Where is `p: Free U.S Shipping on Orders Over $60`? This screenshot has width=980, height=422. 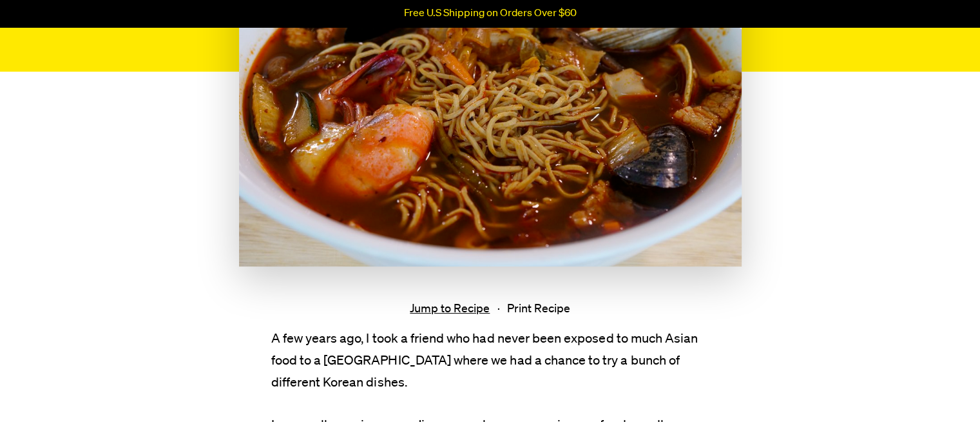
p: Free U.S Shipping on Orders Over $60 is located at coordinates (491, 14).